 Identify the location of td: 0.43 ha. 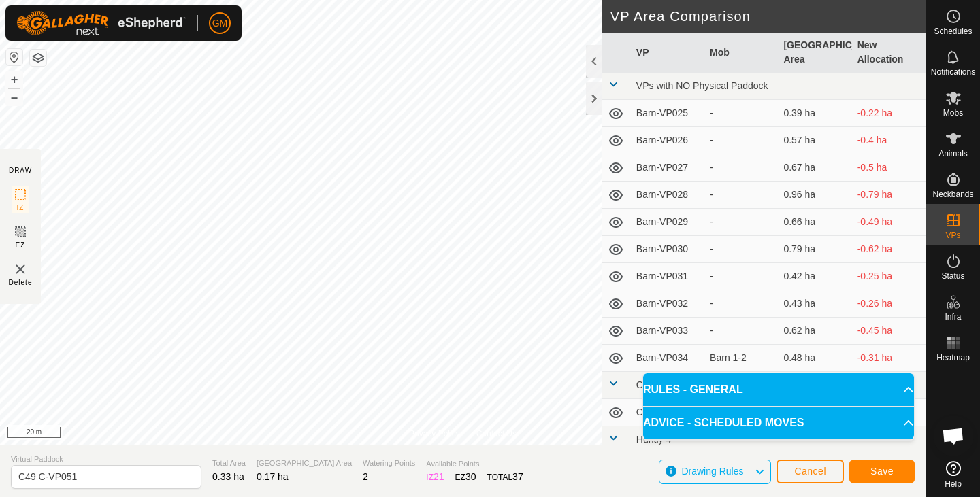
(815, 304).